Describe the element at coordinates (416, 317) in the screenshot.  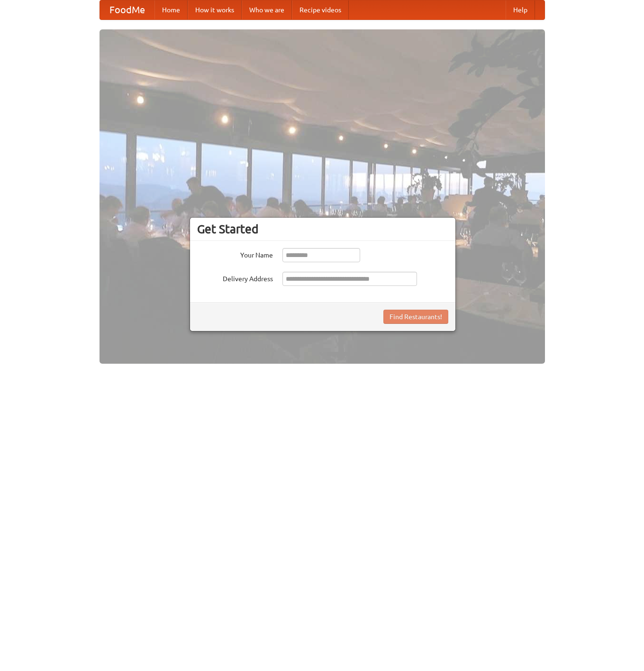
I see `button: Find Restaurants!` at that location.